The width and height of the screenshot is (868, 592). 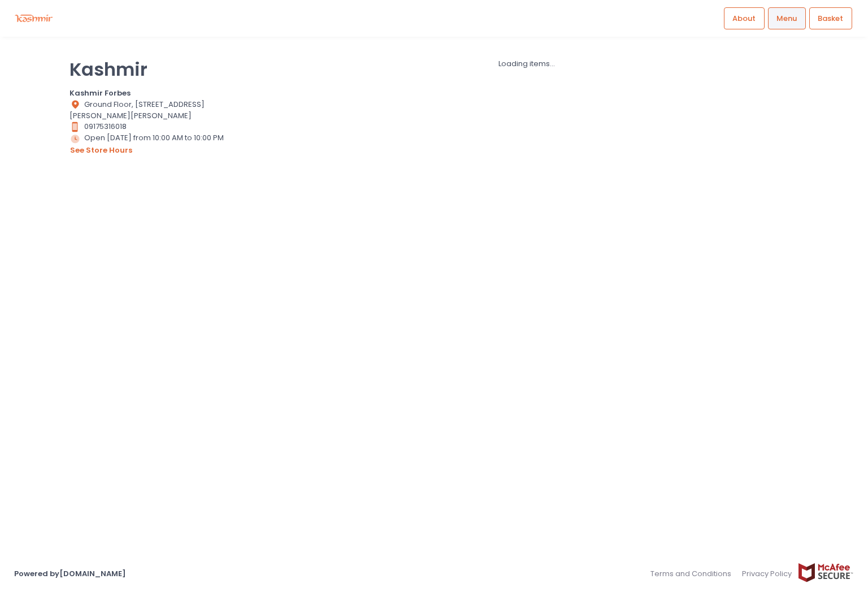 What do you see at coordinates (527, 64) in the screenshot?
I see `div: Loading items...` at bounding box center [527, 64].